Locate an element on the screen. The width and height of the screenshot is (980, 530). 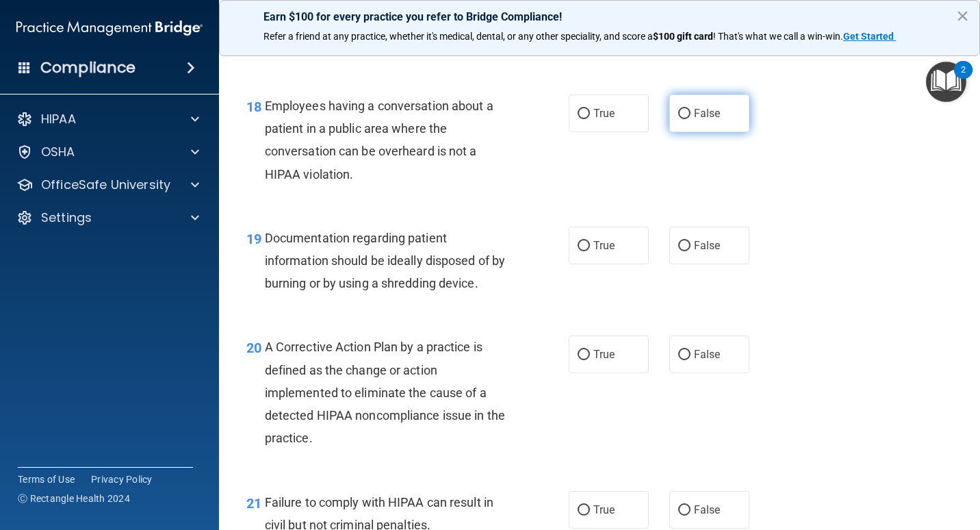
p: OSHA is located at coordinates (58, 152).